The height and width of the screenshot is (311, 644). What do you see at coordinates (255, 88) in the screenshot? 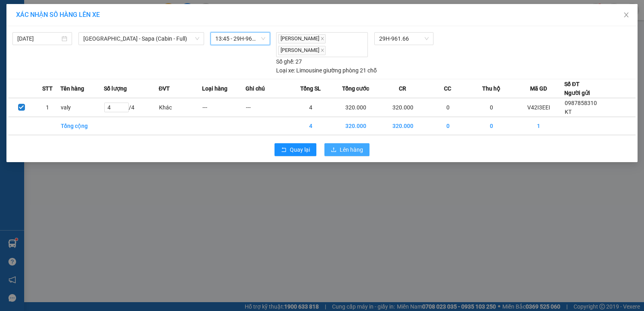
I see `span: Ghi chú` at bounding box center [255, 88].